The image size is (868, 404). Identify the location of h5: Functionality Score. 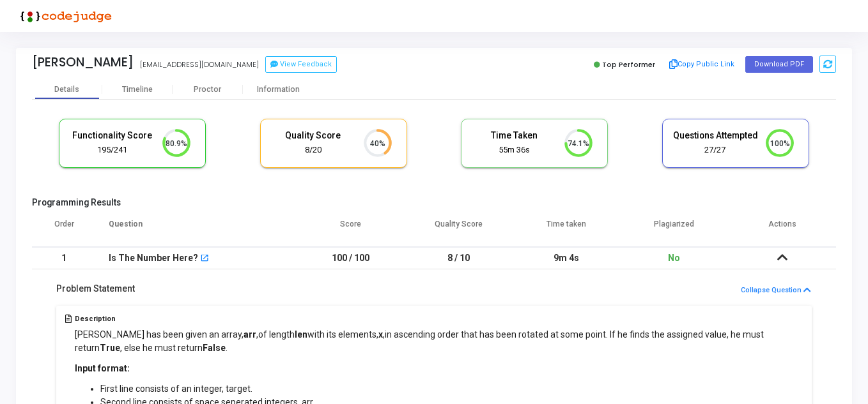
(112, 135).